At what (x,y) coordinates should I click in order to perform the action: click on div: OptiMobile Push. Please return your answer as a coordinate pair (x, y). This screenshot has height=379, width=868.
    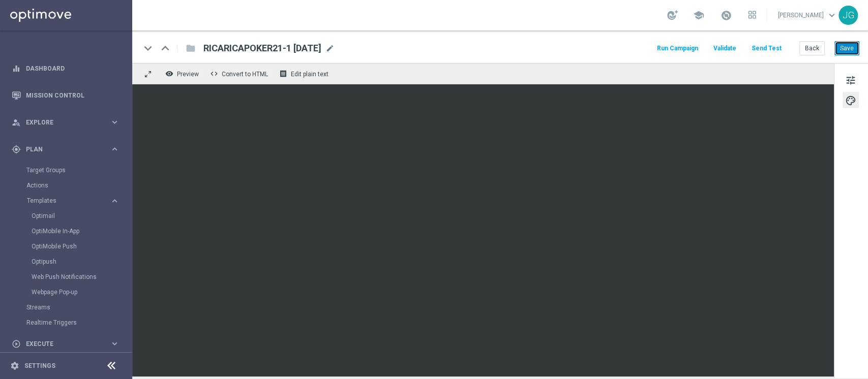
    Looking at the image, I should click on (81, 246).